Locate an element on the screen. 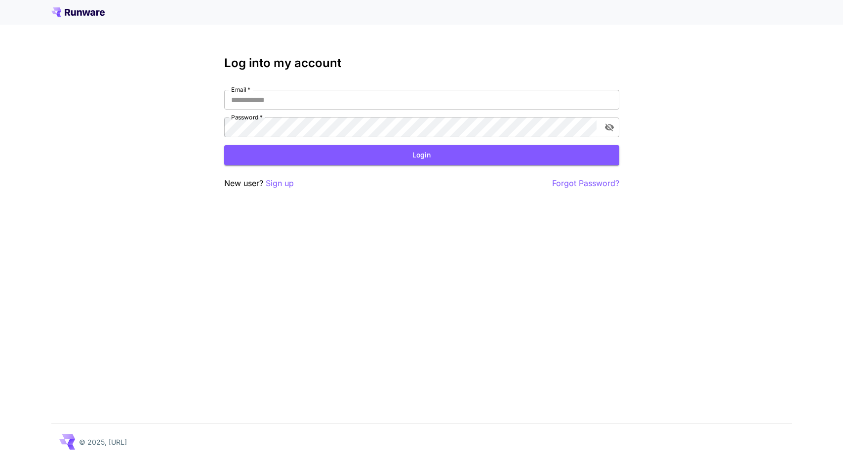 The width and height of the screenshot is (843, 460). h3: Log into my account is located at coordinates (422, 63).